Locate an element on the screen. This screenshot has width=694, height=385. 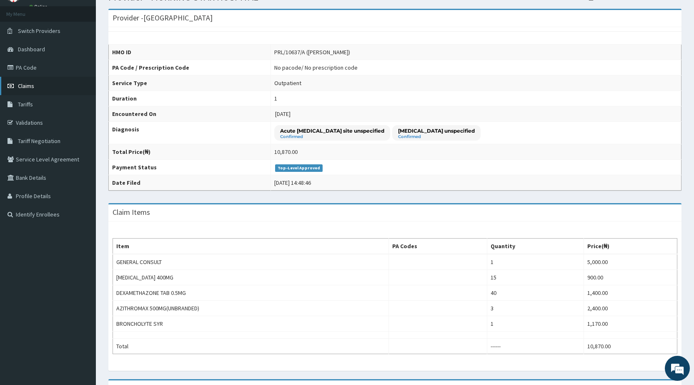
span: Top-Level Approved is located at coordinates (299, 168).